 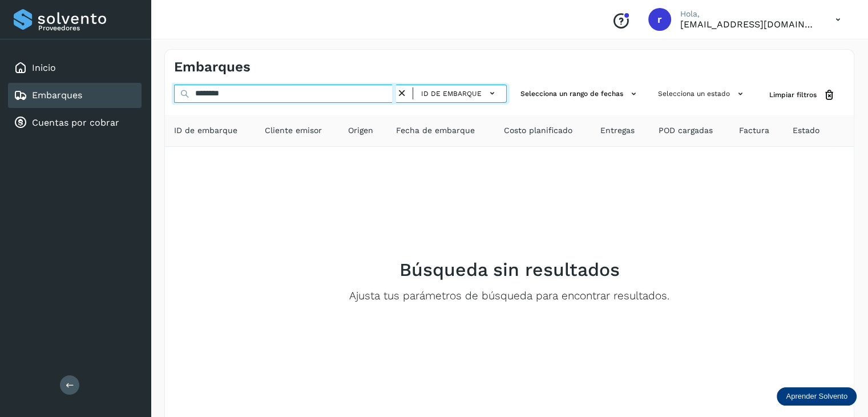 What do you see at coordinates (793, 95) in the screenshot?
I see `span: Limpiar filtros` at bounding box center [793, 95].